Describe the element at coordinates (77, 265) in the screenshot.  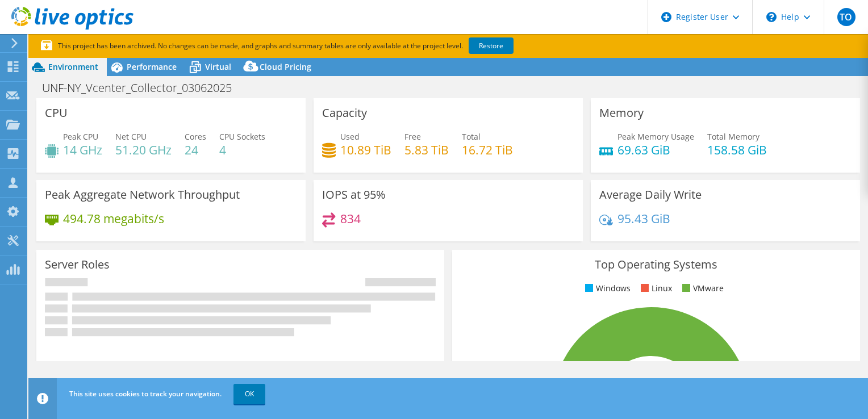
I see `h3: Server Roles` at that location.